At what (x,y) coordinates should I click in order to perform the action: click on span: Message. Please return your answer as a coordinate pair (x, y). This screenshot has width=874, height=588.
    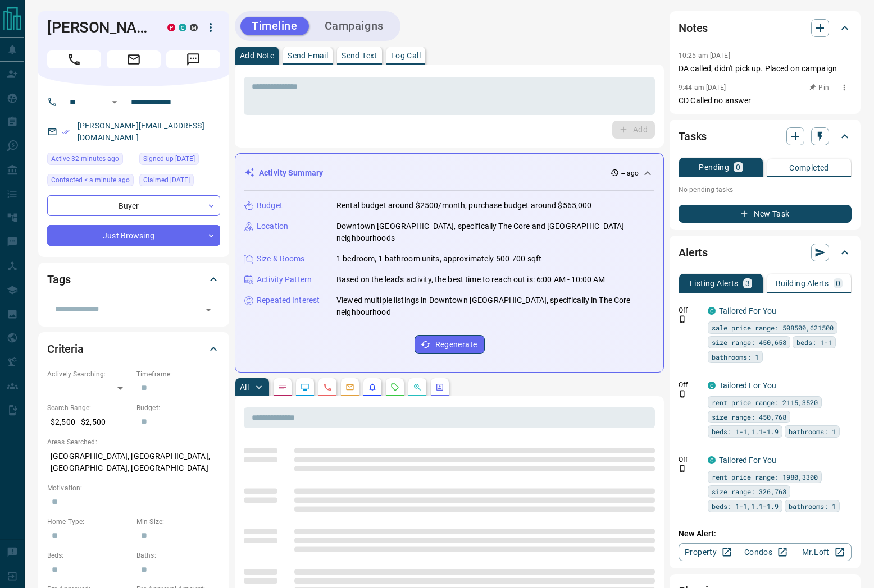
    Looking at the image, I should click on (193, 60).